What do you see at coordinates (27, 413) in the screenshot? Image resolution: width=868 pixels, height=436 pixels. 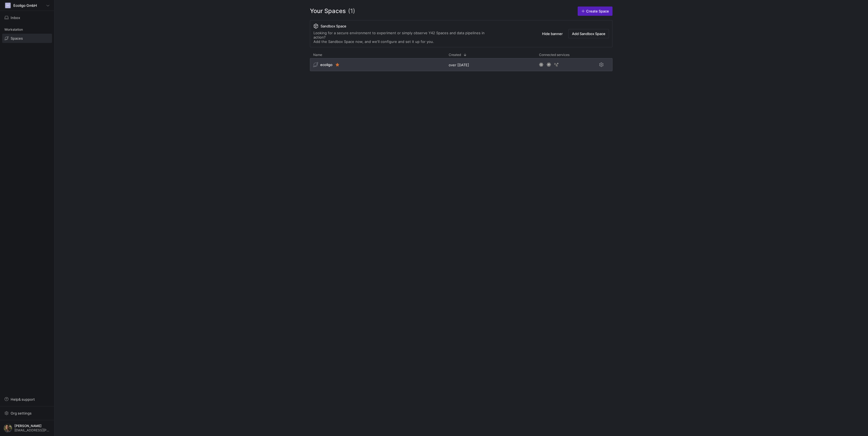 I see `button: Org settings` at bounding box center [27, 413].